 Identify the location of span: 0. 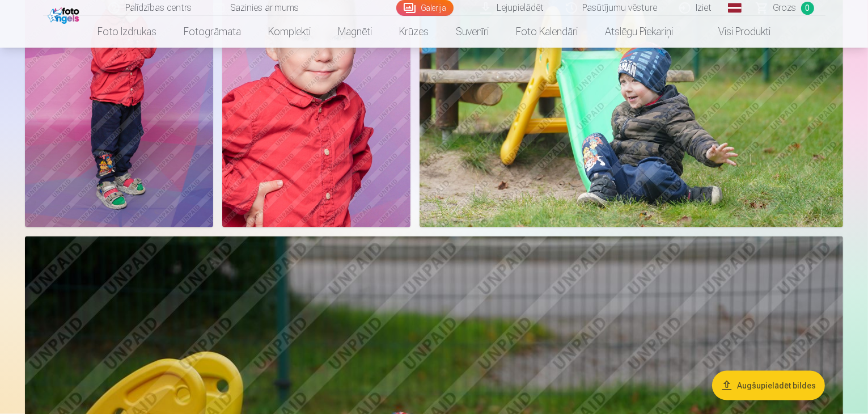
(808, 8).